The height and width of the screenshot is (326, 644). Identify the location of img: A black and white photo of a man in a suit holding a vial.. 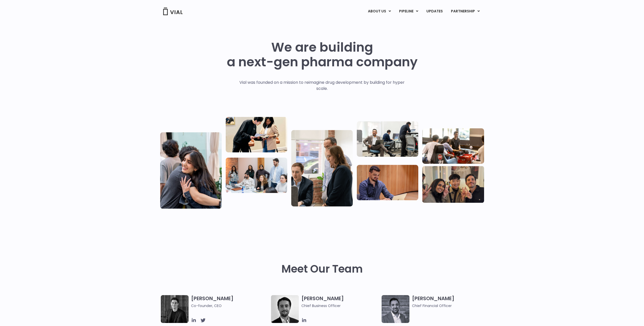
(285, 309).